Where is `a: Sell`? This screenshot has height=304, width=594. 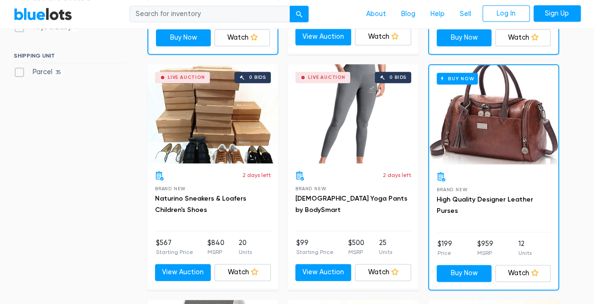
a: Sell is located at coordinates (465, 14).